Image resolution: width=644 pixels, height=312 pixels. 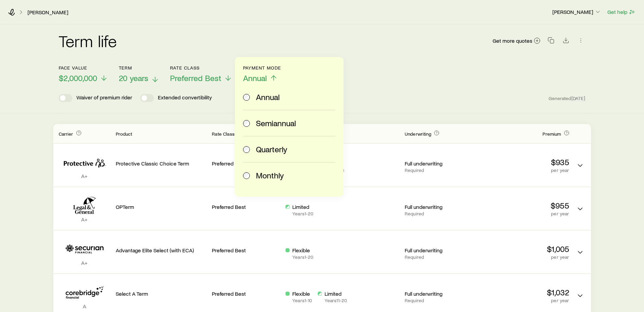 I want to click on span: Get more quotes, so click(x=512, y=41).